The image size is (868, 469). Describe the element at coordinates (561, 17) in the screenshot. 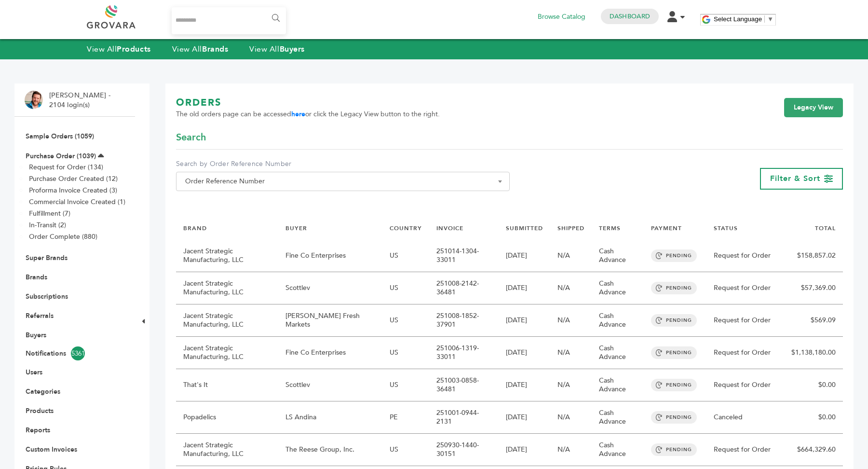

I see `a: Browse Catalog` at that location.